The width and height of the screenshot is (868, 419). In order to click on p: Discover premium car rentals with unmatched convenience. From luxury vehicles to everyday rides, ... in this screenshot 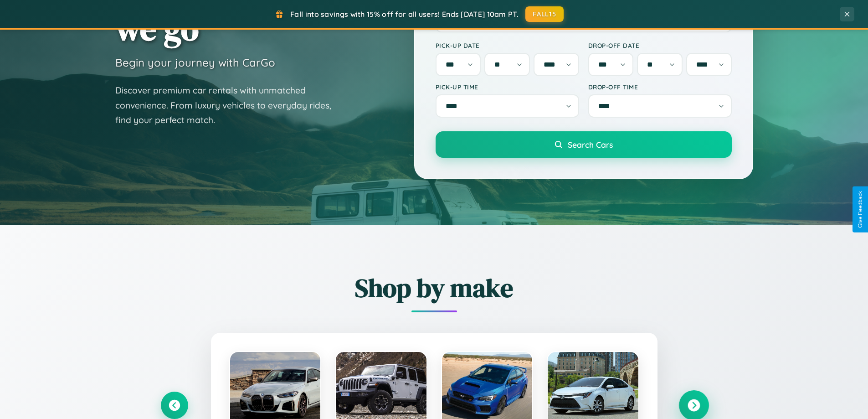, I will do `click(229, 105)`.